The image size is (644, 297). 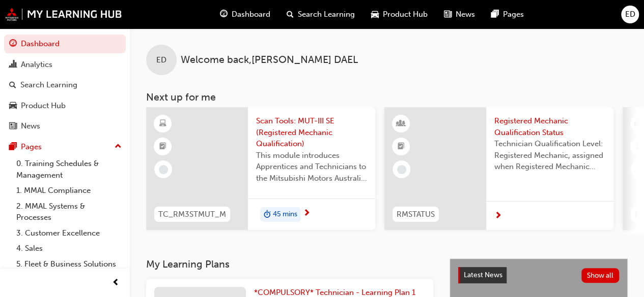 I want to click on a: guage-iconDashboard, so click(x=245, y=14).